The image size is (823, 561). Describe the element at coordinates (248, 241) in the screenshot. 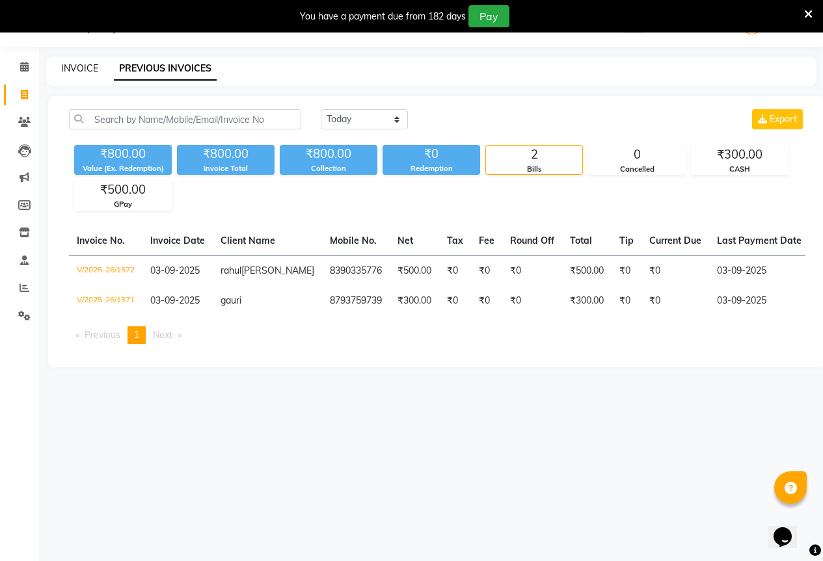

I see `span: Client Name` at that location.